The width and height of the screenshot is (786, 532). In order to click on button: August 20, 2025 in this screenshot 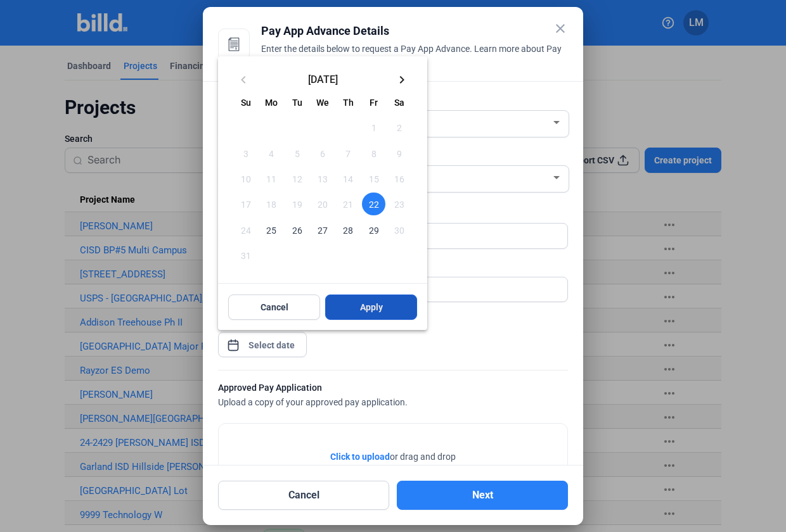, I will do `click(322, 204)`.